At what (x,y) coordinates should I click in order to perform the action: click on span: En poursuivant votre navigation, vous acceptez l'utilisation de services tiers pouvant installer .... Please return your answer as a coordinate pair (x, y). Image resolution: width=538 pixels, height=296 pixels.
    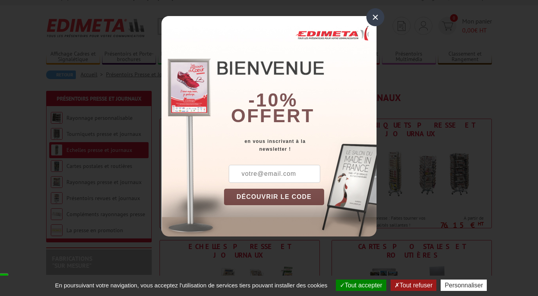
    Looking at the image, I should click on (191, 285).